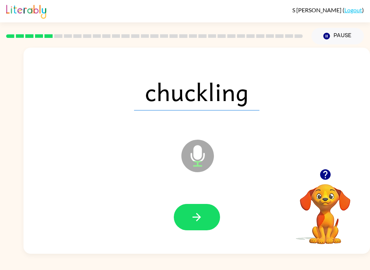  Describe the element at coordinates (197, 92) in the screenshot. I see `span: chuckling` at that location.